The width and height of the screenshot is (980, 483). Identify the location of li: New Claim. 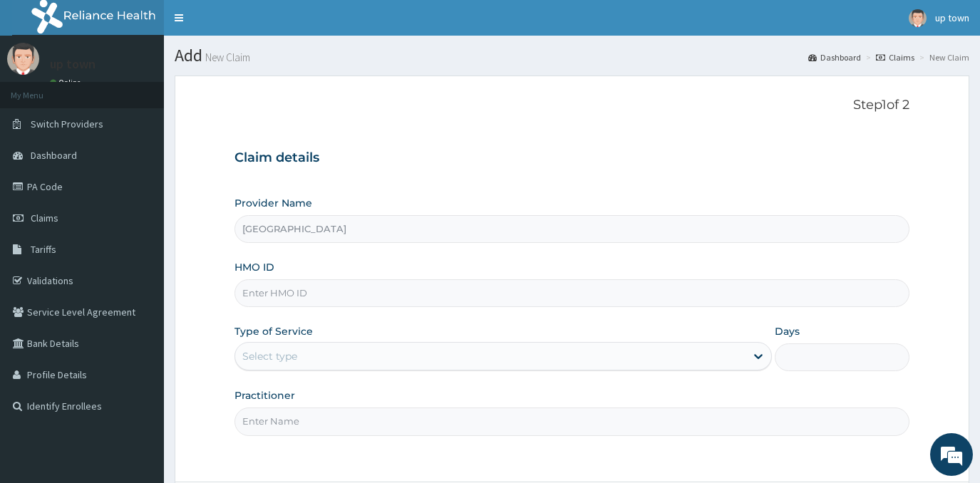
(942, 57).